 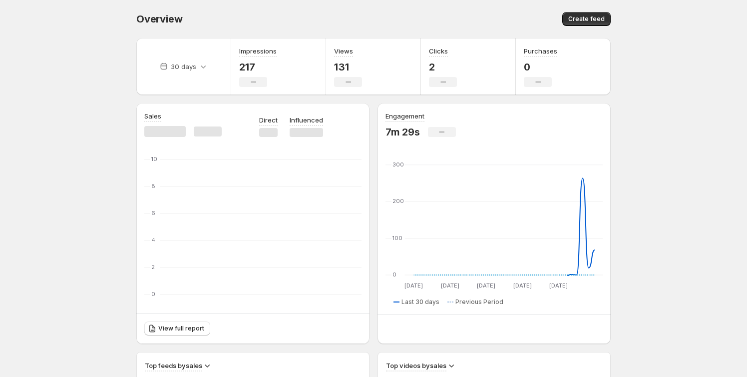 I want to click on h3: Top feeds by sales, so click(x=173, y=365).